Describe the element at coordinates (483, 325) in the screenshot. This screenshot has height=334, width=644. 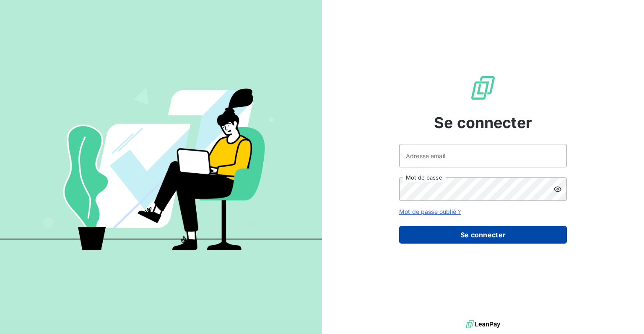
I see `img: logo` at that location.